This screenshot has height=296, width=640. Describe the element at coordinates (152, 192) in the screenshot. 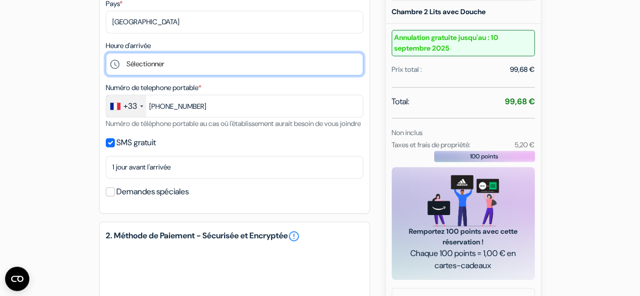

I see `label: Demandes spéciales` at that location.